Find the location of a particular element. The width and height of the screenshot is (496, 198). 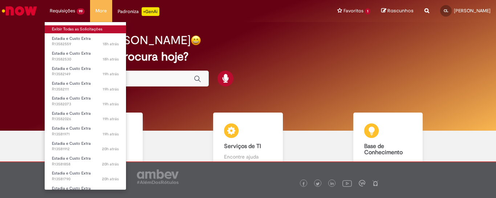

span: R13582149 is located at coordinates (85, 74).